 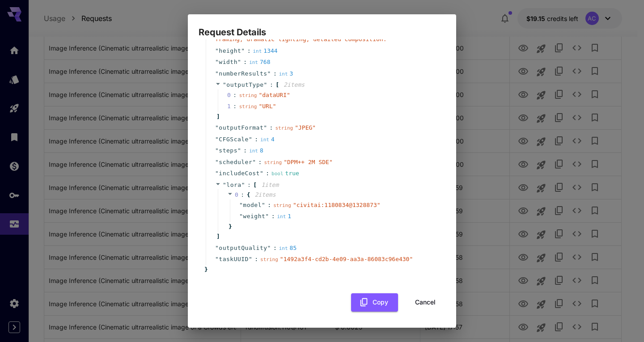 What do you see at coordinates (235, 162) in the screenshot?
I see `span: scheduler` at bounding box center [235, 162].